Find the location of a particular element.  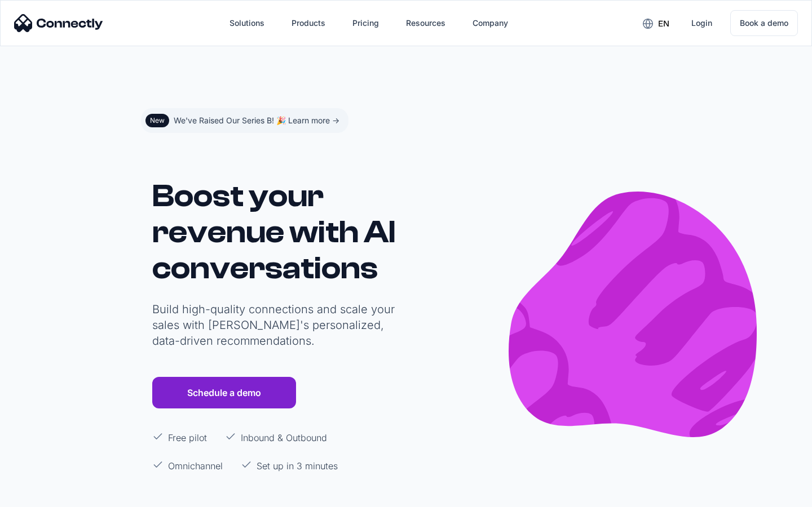

a: NewWe've Raised Our Series B! 🎉 Learn more -> is located at coordinates (245, 120).